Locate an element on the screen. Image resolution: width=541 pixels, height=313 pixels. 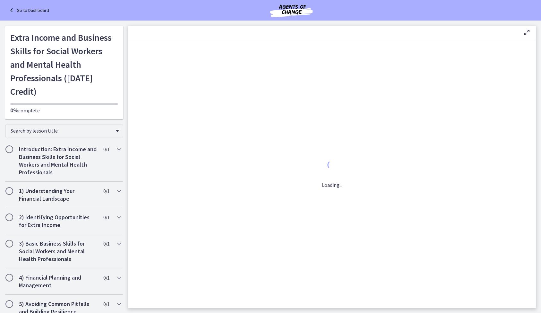
div: Search by lesson title is located at coordinates (64, 131).